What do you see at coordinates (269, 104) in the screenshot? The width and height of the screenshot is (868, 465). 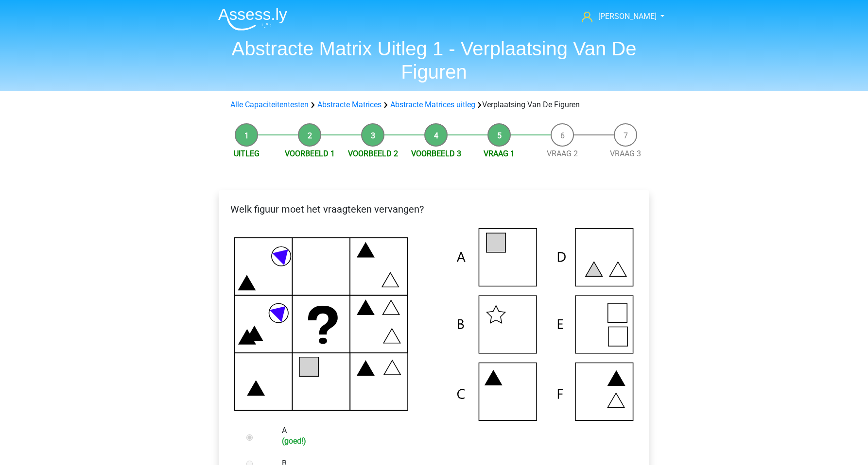 I see `a: Alle Capaciteitentesten` at bounding box center [269, 104].